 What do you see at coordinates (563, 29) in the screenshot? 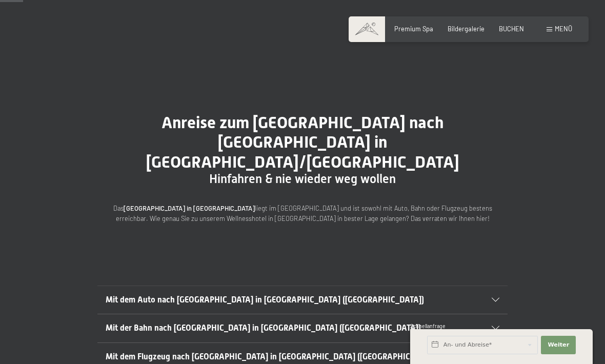
I see `span: Menü` at bounding box center [563, 29].